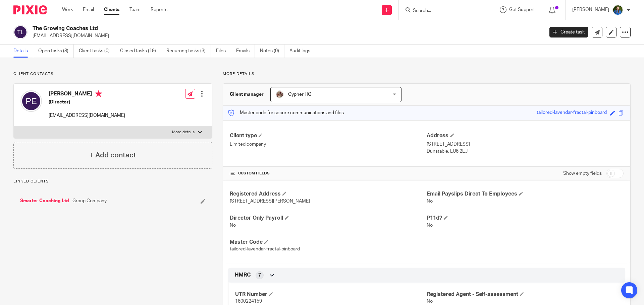 The height and width of the screenshot is (305, 644). What do you see at coordinates (328, 218) in the screenshot?
I see `h4: Director Only Payroll` at bounding box center [328, 218].